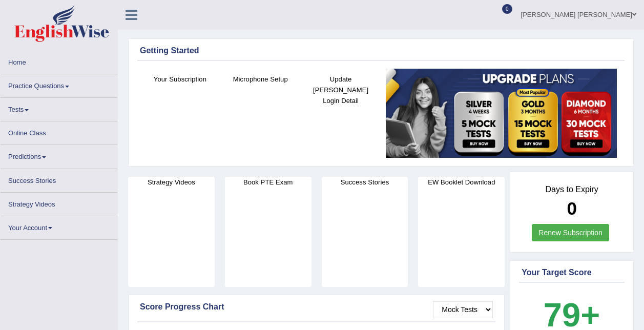 This screenshot has width=644, height=330. I want to click on a: Strategy Videos, so click(59, 202).